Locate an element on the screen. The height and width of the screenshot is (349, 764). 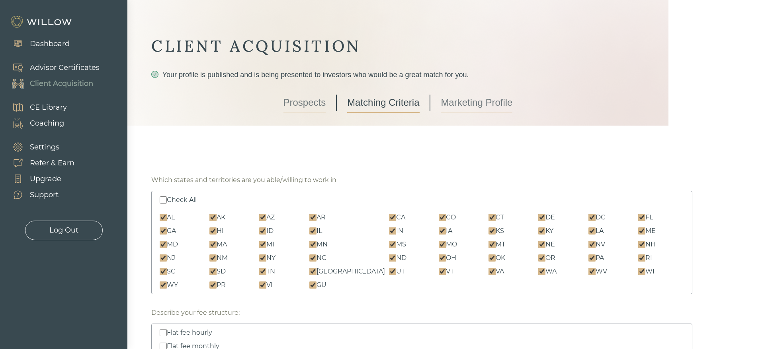
input: IA is located at coordinates (442, 231).